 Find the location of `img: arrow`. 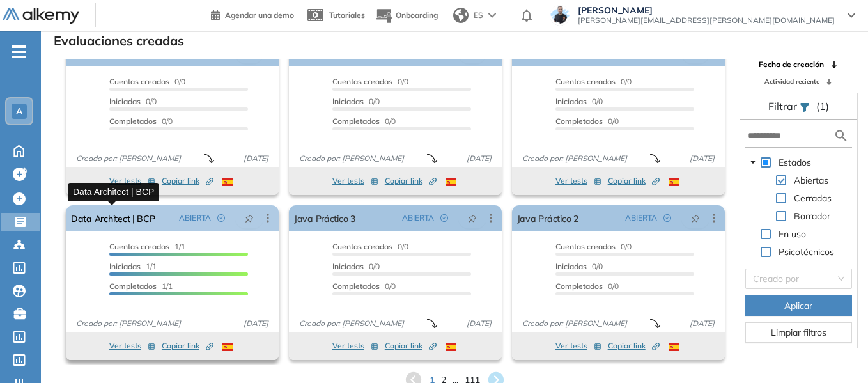

img: arrow is located at coordinates (492, 15).